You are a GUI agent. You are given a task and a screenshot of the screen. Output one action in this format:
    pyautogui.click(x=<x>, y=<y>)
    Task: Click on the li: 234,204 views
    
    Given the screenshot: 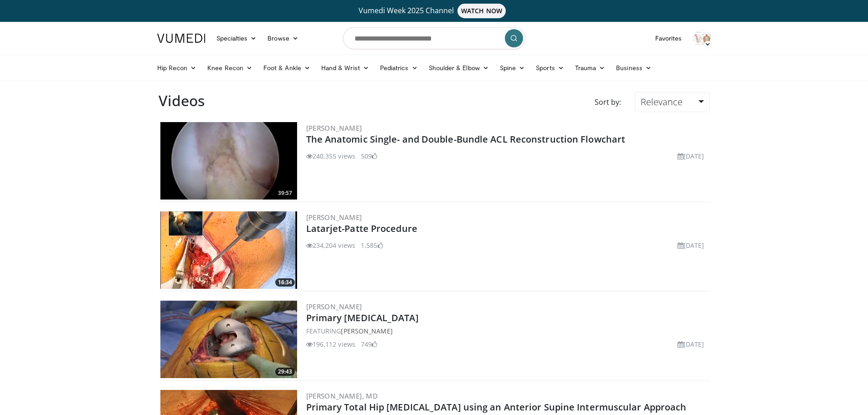 What is the action you would take?
    pyautogui.click(x=331, y=245)
    